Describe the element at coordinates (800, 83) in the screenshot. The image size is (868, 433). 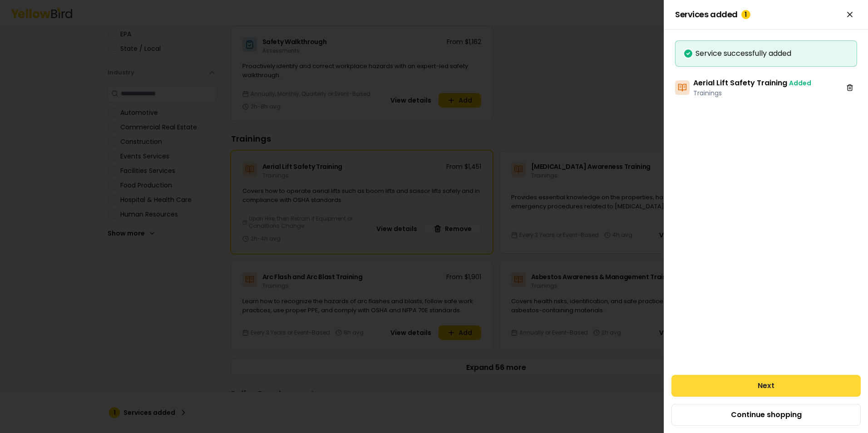
I see `span: Added` at that location.